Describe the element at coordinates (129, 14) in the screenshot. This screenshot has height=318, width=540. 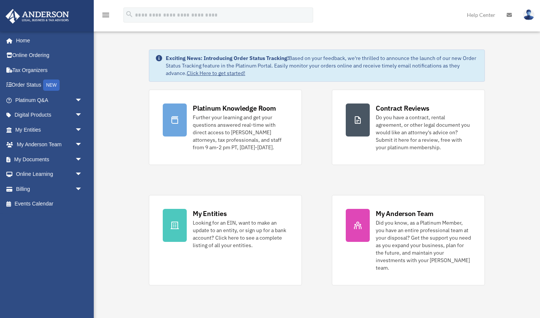
I see `i: search` at that location.